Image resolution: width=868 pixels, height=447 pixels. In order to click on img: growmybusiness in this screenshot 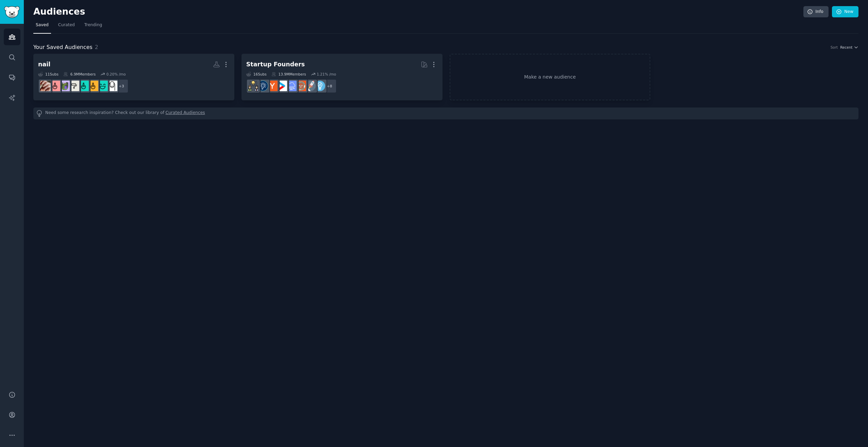, I will do `click(253, 86)`.